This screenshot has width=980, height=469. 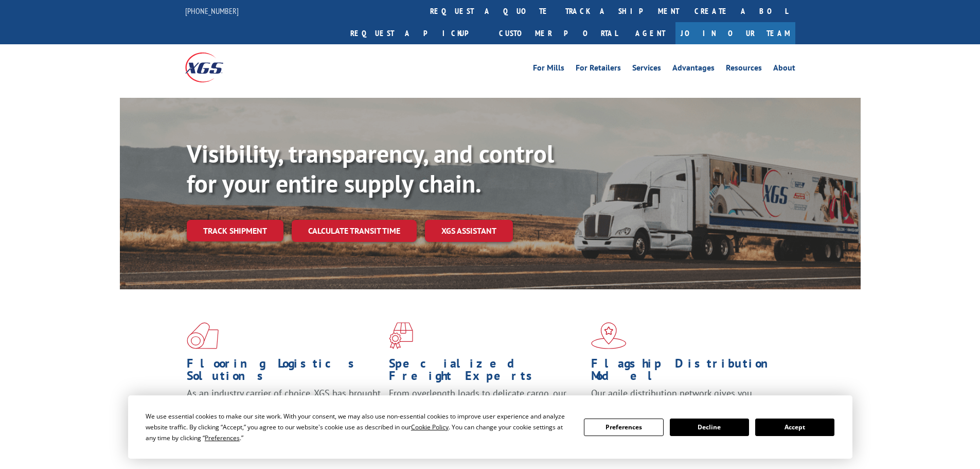 What do you see at coordinates (735, 33) in the screenshot?
I see `a: Join Our Team` at bounding box center [735, 33].